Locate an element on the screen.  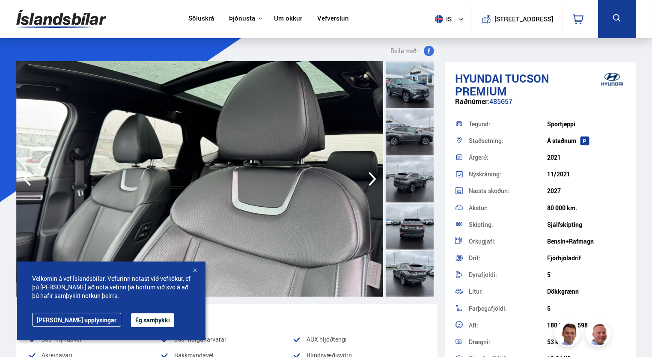
div: Dyrafjöldi: is located at coordinates (507, 275).